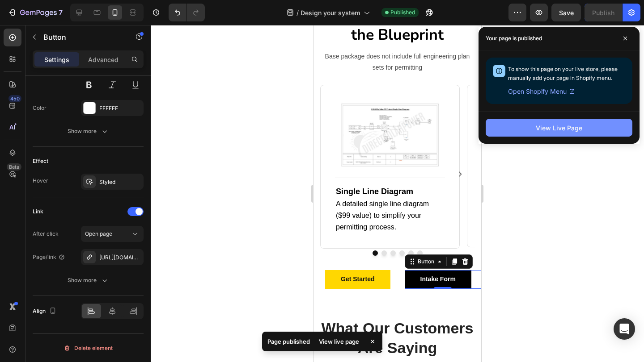 The image size is (644, 362). I want to click on div: Beta, so click(14, 167).